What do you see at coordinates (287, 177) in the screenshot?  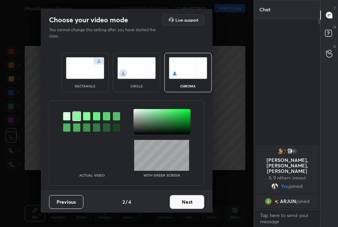 I see `div: grid` at bounding box center [287, 177].